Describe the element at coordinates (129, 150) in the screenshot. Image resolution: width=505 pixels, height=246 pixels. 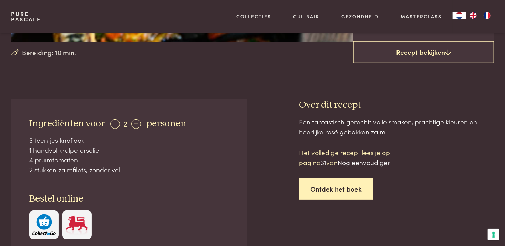
I see `div: 1 handvol krulpeterselie` at that location.